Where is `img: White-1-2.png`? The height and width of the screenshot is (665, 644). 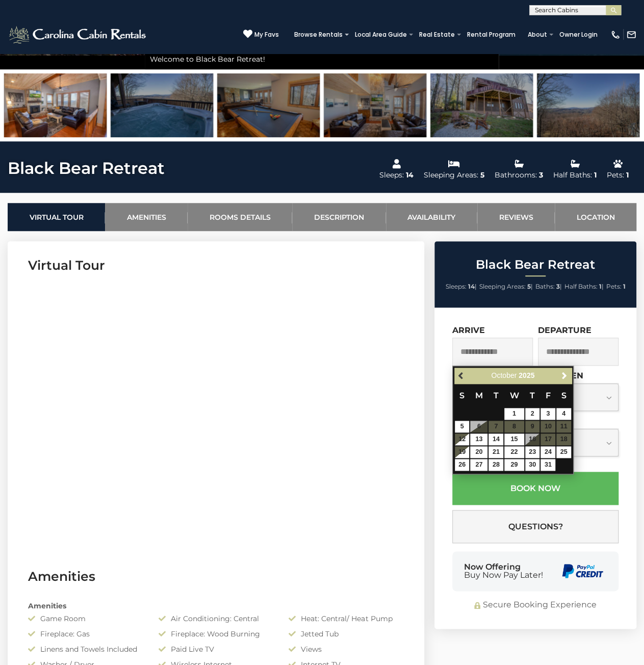
img: White-1-2.png is located at coordinates (78, 35).